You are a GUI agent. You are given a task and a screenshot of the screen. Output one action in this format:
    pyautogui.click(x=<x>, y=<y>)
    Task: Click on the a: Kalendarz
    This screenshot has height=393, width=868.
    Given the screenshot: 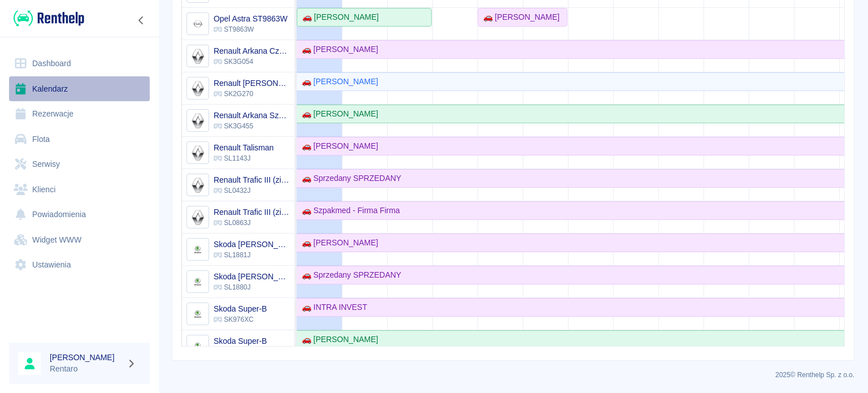 What is the action you would take?
    pyautogui.click(x=79, y=89)
    